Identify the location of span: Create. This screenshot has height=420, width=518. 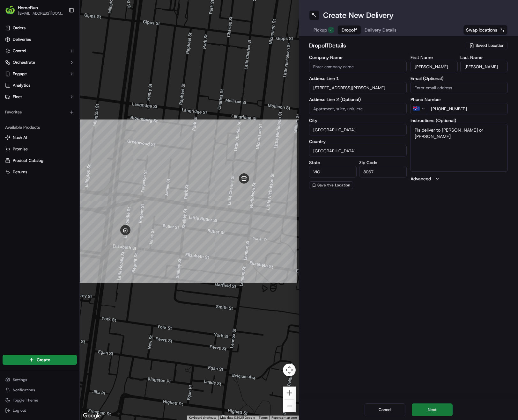
(43, 360).